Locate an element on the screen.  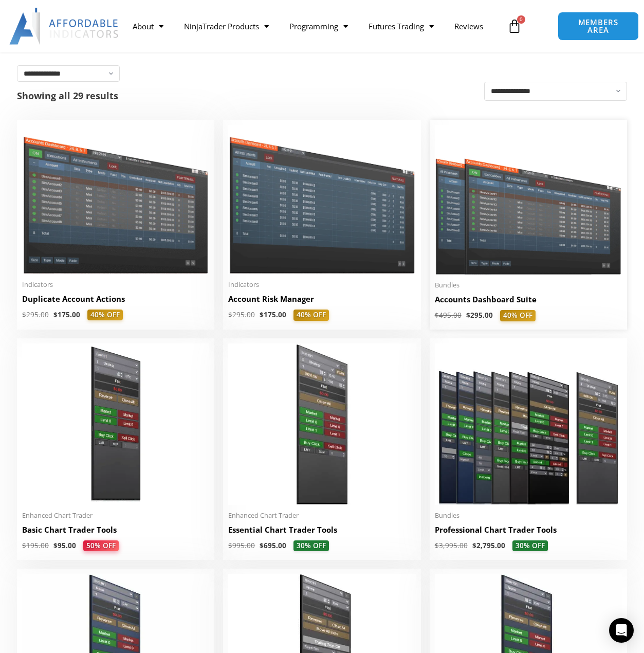
img: Duplicate Account Actions is located at coordinates (116, 200).